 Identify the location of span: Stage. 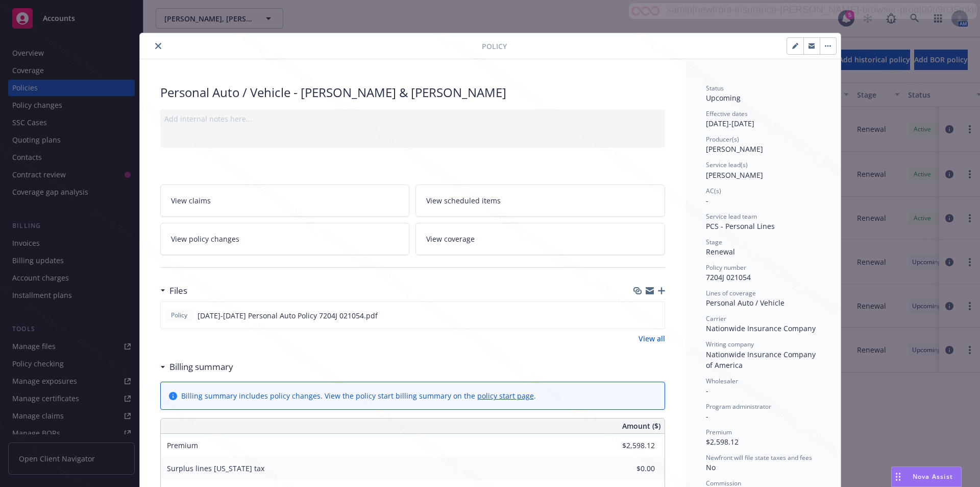
(714, 242).